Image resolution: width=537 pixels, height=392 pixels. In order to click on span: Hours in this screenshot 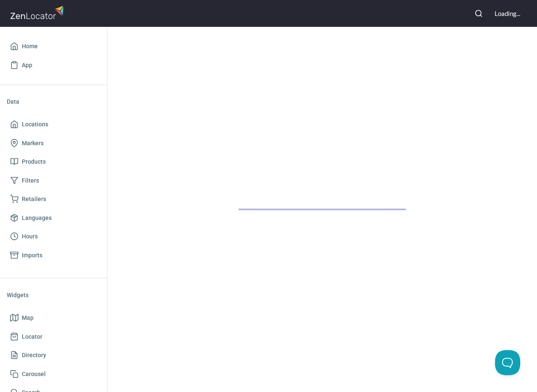, I will do `click(30, 236)`.